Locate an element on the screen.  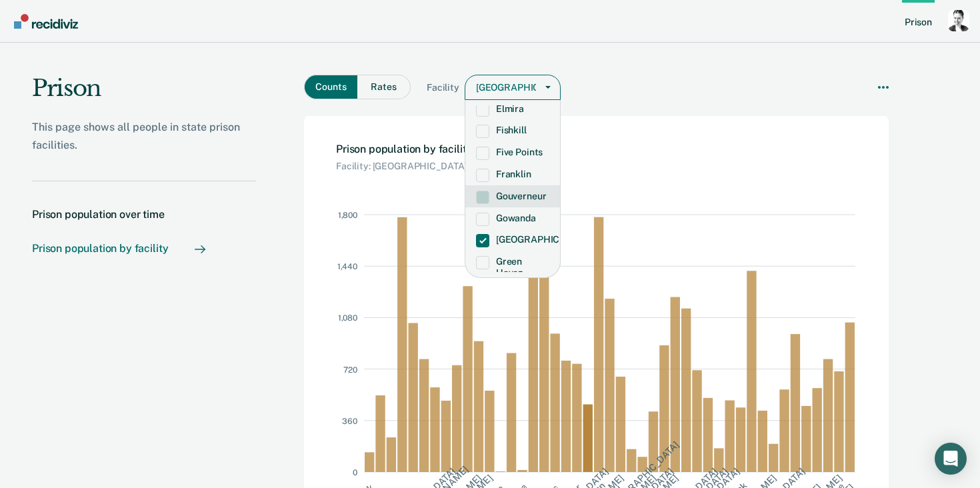
nav: Chart navigation is located at coordinates (144, 253).